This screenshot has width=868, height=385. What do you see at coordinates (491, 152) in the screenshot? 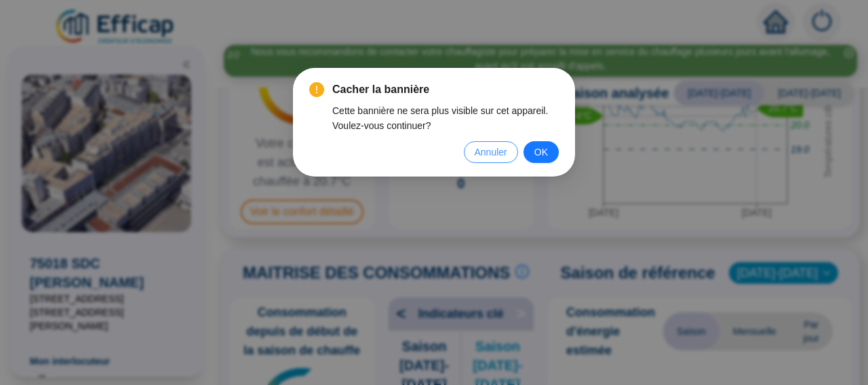
I see `button: Annuler` at bounding box center [491, 152].